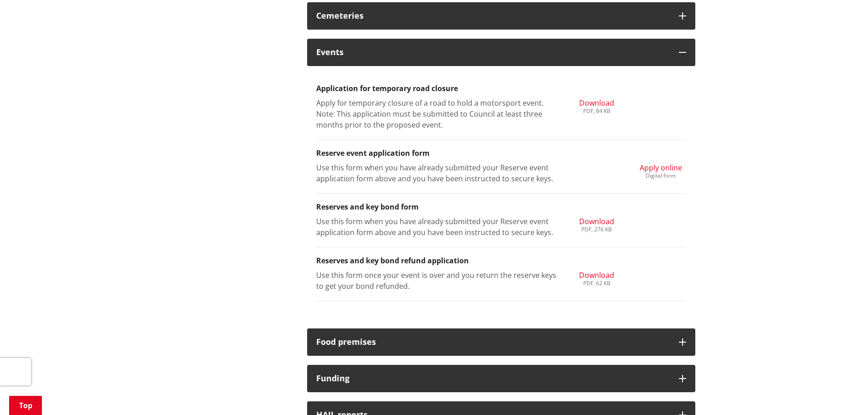  Describe the element at coordinates (501, 207) in the screenshot. I see `h3: Reserves and key bond form` at that location.